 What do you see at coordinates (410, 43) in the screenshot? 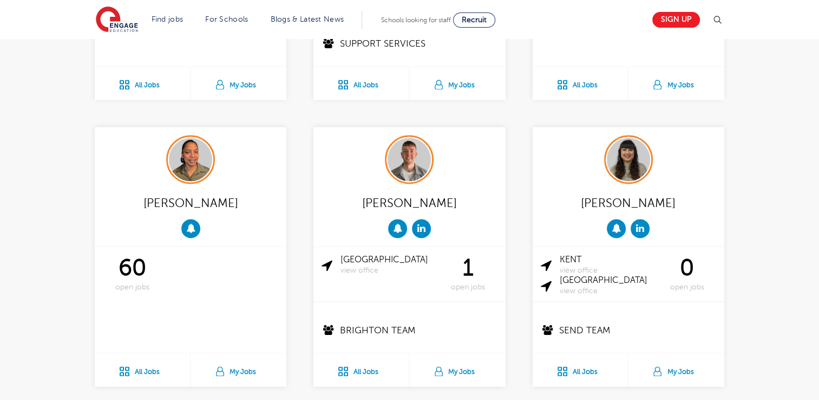
I see `p: Support Services` at bounding box center [410, 43].